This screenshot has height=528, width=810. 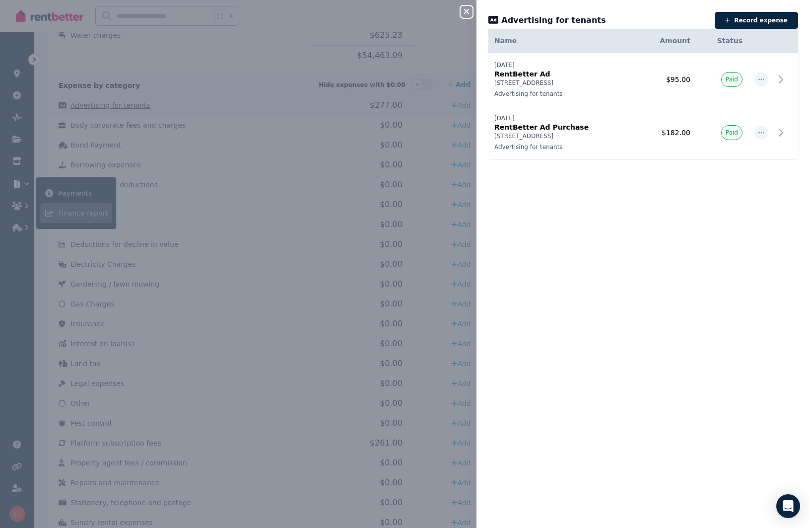 I want to click on th: Status, so click(x=722, y=41).